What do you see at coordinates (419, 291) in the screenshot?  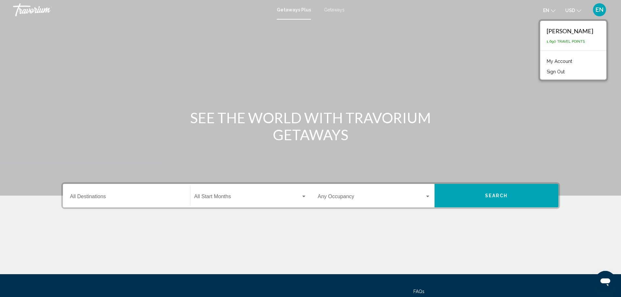 I see `span: FAQs` at bounding box center [419, 291].